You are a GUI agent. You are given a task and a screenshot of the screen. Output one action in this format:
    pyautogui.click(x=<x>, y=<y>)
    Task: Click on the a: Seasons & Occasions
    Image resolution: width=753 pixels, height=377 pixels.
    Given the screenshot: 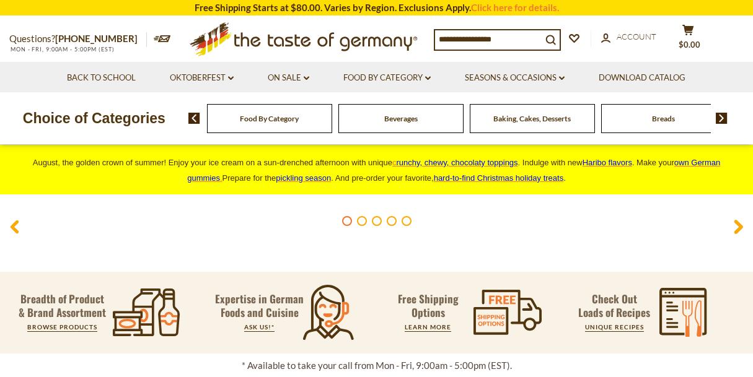 What is the action you would take?
    pyautogui.click(x=514, y=78)
    